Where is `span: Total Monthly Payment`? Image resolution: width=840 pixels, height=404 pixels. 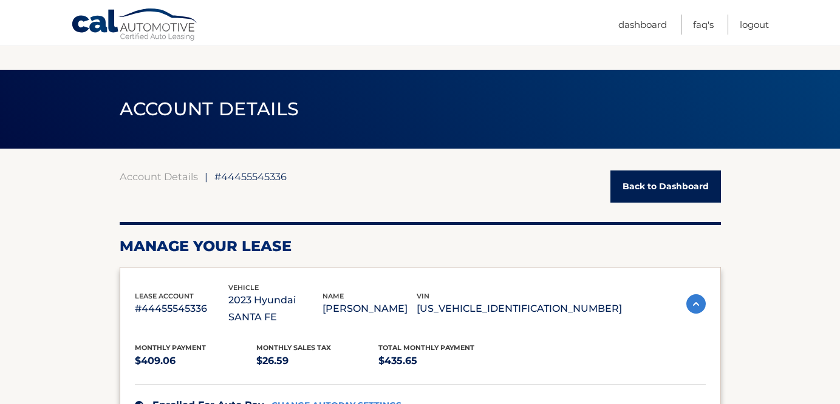 span: Total Monthly Payment is located at coordinates (426, 348).